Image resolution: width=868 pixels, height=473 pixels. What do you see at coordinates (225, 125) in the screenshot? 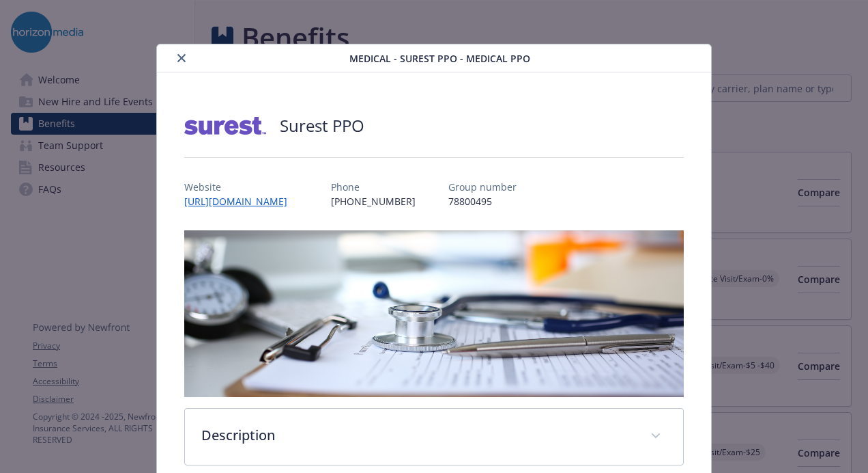
I see `img: Surest` at bounding box center [225, 125].